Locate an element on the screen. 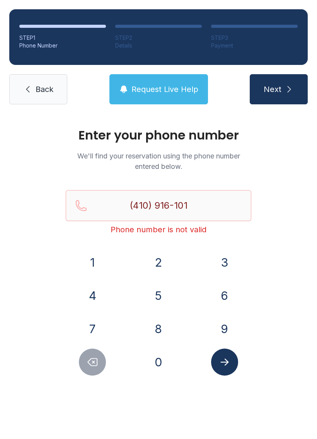 The image size is (317, 439). button: 9 is located at coordinates (225, 329).